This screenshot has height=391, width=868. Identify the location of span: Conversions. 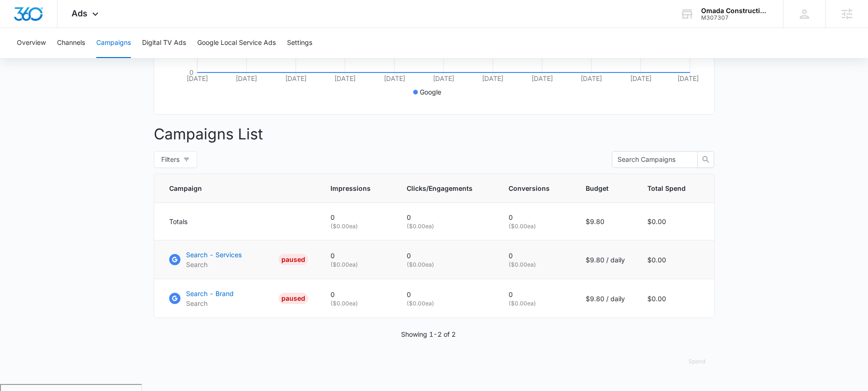
(529, 188).